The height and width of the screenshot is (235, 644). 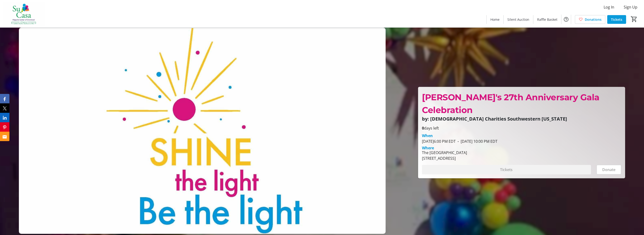 What do you see at coordinates (428, 136) in the screenshot?
I see `div: When` at bounding box center [428, 136].